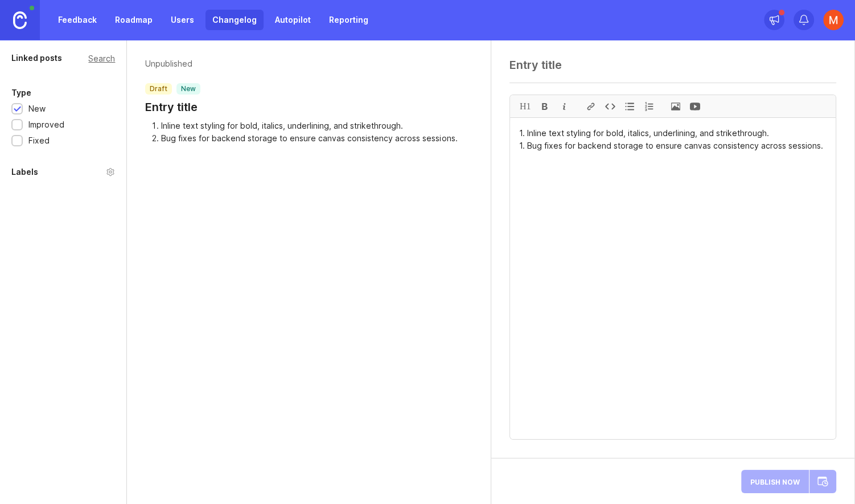 The image size is (855, 504). Describe the element at coordinates (173, 107) in the screenshot. I see `h1: Entry title` at that location.